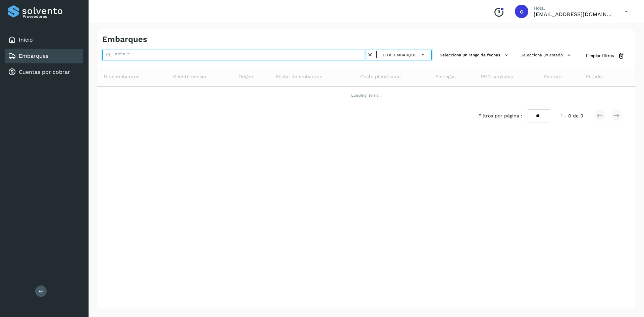 This screenshot has height=317, width=644. Describe the element at coordinates (594, 77) in the screenshot. I see `span: Estado` at that location.